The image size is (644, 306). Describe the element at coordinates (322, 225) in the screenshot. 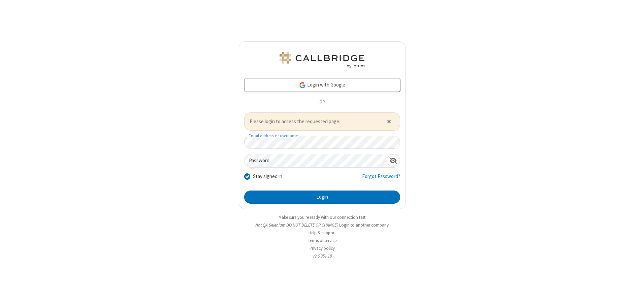

I see `li: Not QA Selenium DO NOT DELETE OR CHANGE?` at that location.